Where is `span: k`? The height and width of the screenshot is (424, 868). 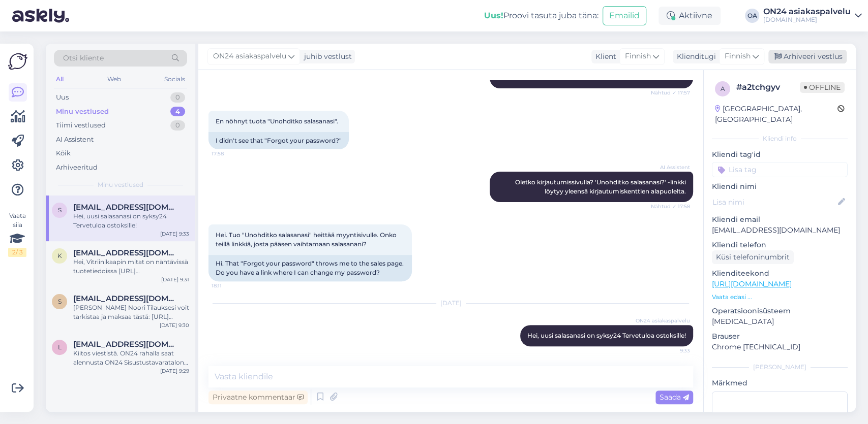 span: k is located at coordinates (60, 256).